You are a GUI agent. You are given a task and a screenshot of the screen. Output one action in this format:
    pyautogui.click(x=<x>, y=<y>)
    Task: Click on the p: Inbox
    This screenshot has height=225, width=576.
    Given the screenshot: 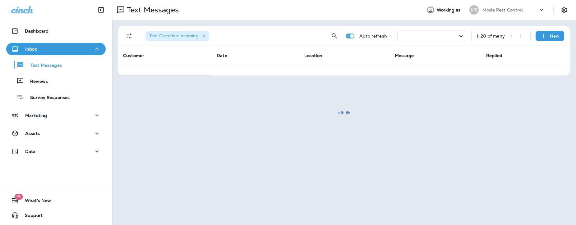 What is the action you would take?
    pyautogui.click(x=31, y=49)
    